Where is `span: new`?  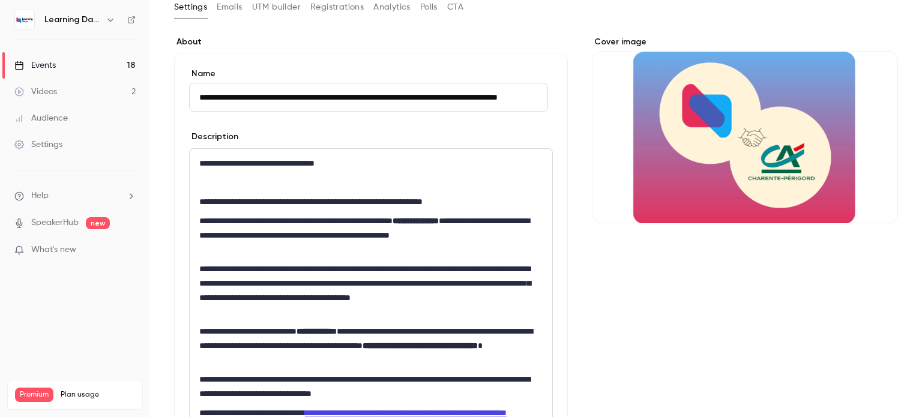 span: new is located at coordinates (98, 223).